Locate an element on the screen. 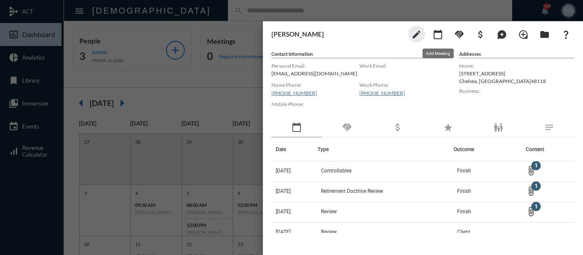 This screenshot has width=583, height=255. label: Work Phone: is located at coordinates (403, 85).